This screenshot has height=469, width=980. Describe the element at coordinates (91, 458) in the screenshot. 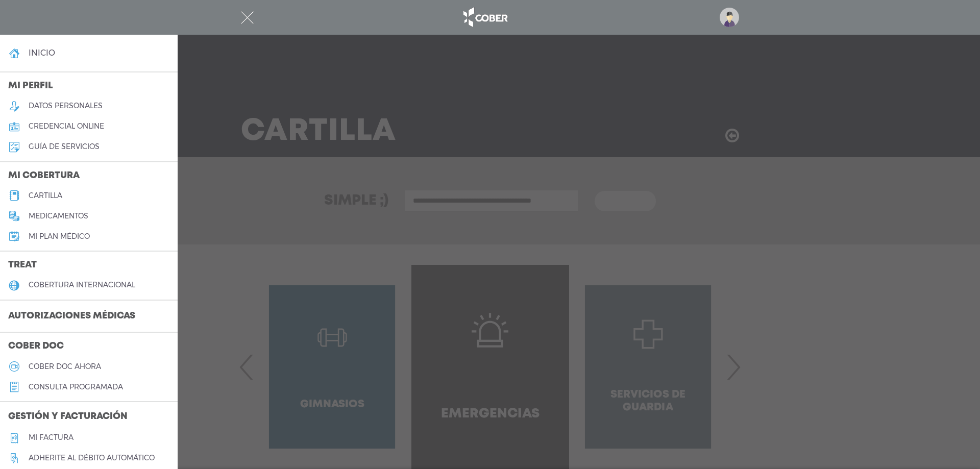

I see `h5: Adherite al débito automático` at that location.